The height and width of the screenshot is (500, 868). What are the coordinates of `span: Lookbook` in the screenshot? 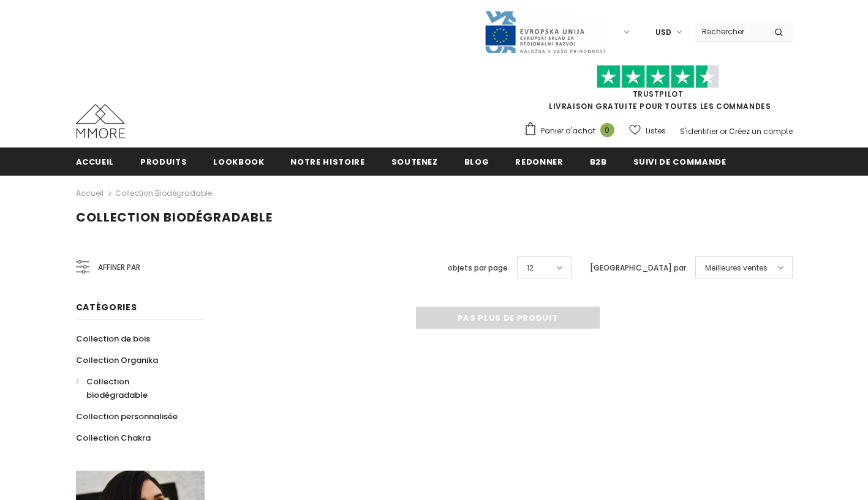 It's located at (238, 161).